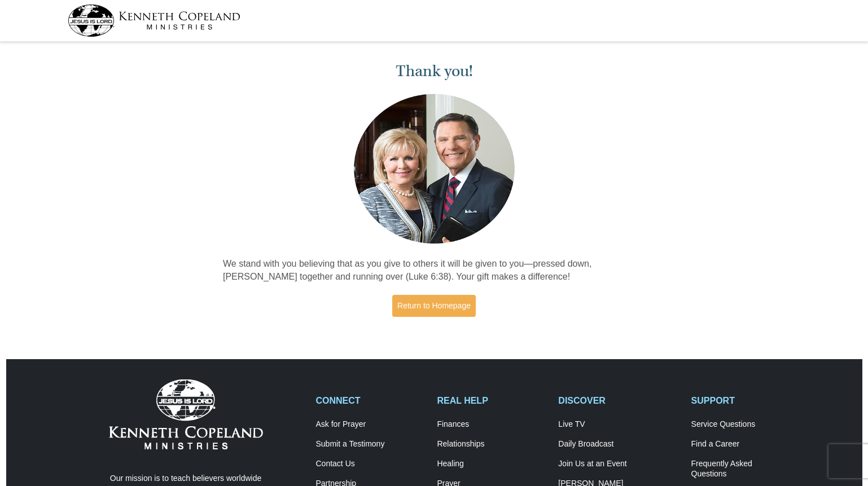 The image size is (868, 486). What do you see at coordinates (371, 464) in the screenshot?
I see `a: Contact Us` at bounding box center [371, 464].